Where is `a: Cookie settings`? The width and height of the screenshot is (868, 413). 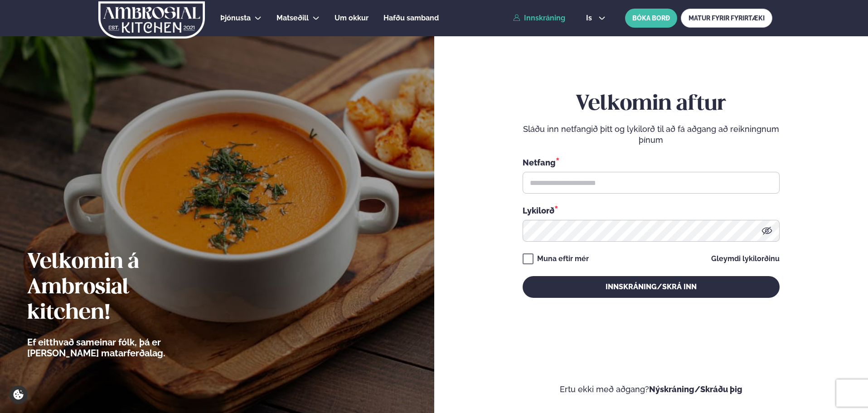
a: Cookie settings is located at coordinates (18, 394).